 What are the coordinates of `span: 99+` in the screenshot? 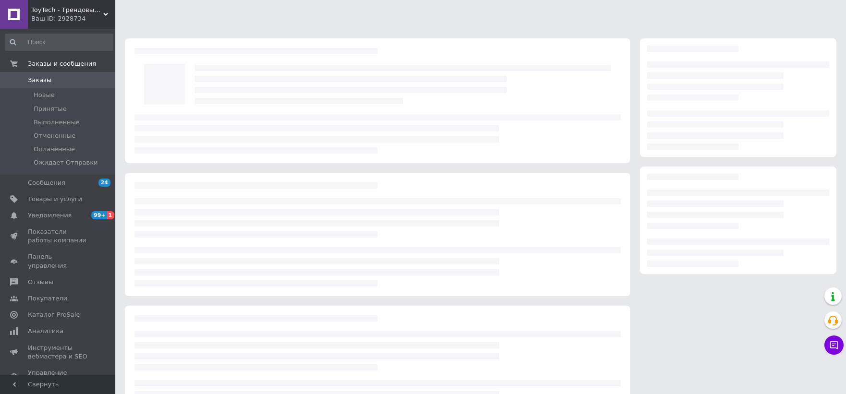 It's located at (99, 215).